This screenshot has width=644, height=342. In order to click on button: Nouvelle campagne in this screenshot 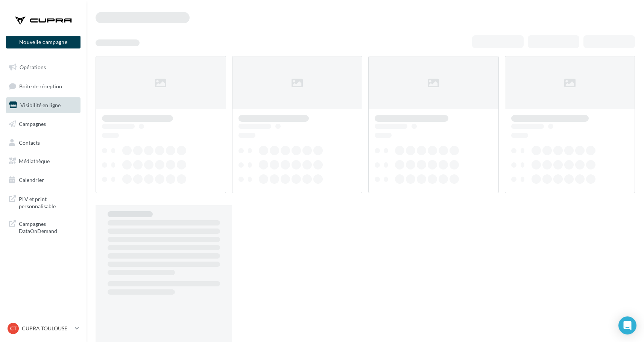, I will do `click(43, 42)`.